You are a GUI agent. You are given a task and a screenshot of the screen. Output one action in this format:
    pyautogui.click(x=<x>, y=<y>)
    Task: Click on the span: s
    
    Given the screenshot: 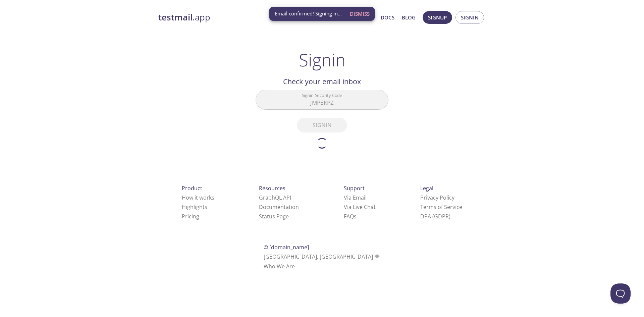 What is the action you would take?
    pyautogui.click(x=355, y=216)
    